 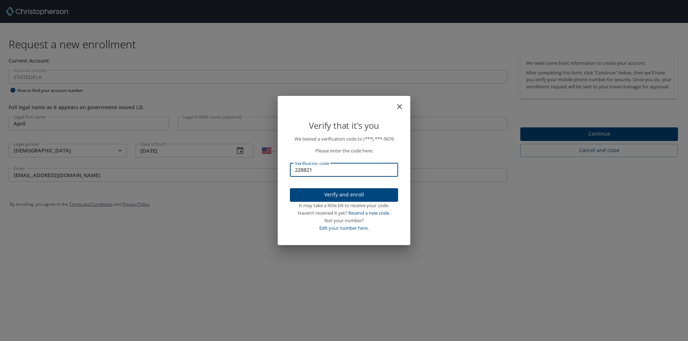 I want to click on button: close, so click(x=403, y=103).